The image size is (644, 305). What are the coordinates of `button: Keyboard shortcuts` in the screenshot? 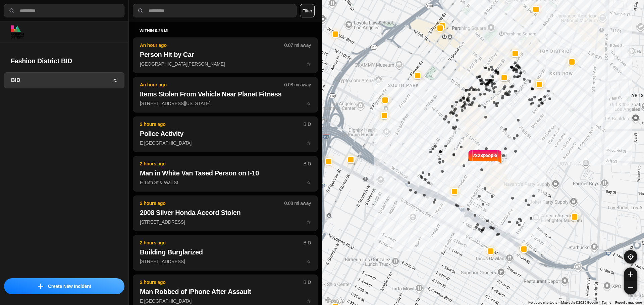 It's located at (543, 303).